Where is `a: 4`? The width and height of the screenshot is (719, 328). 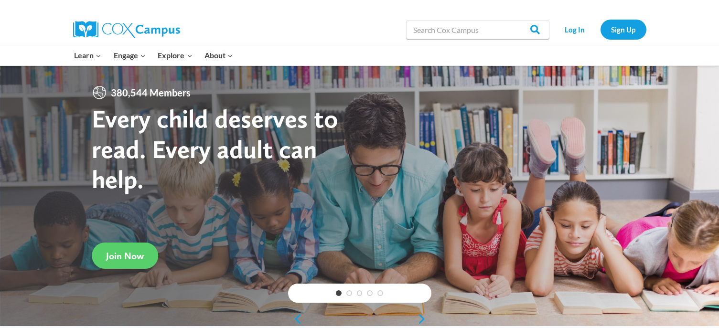 a: 4 is located at coordinates (370, 293).